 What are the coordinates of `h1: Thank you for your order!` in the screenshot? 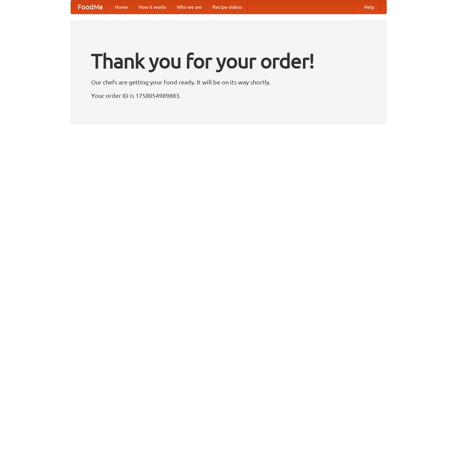 It's located at (229, 61).